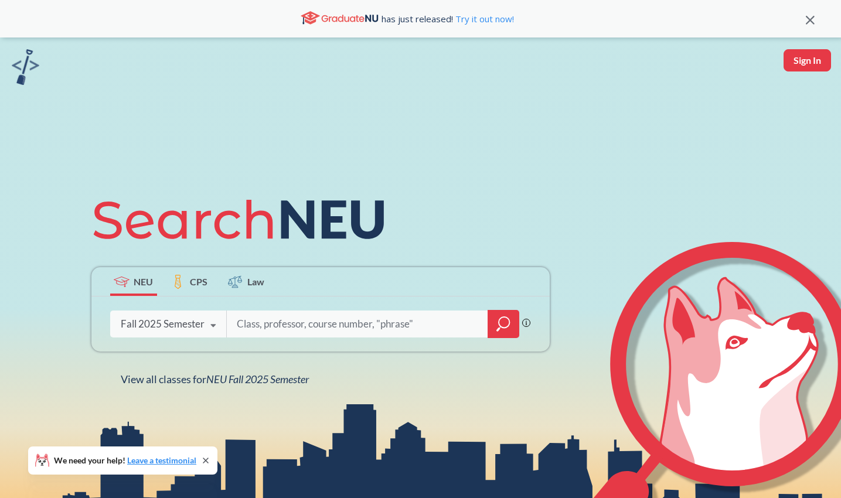 Image resolution: width=841 pixels, height=498 pixels. Describe the element at coordinates (358, 324) in the screenshot. I see `input: Class, professor, course number, "phrase"` at that location.